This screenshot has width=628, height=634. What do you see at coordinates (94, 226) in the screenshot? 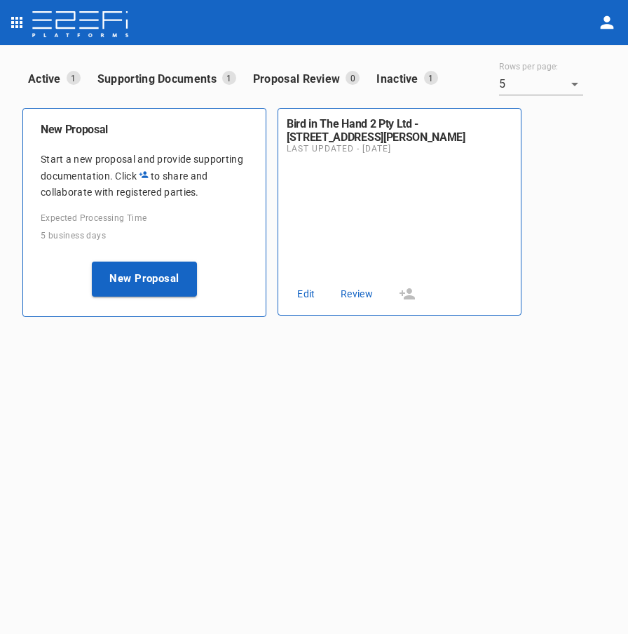
I see `span: Expected Processing Time 5 business days` at bounding box center [94, 226].